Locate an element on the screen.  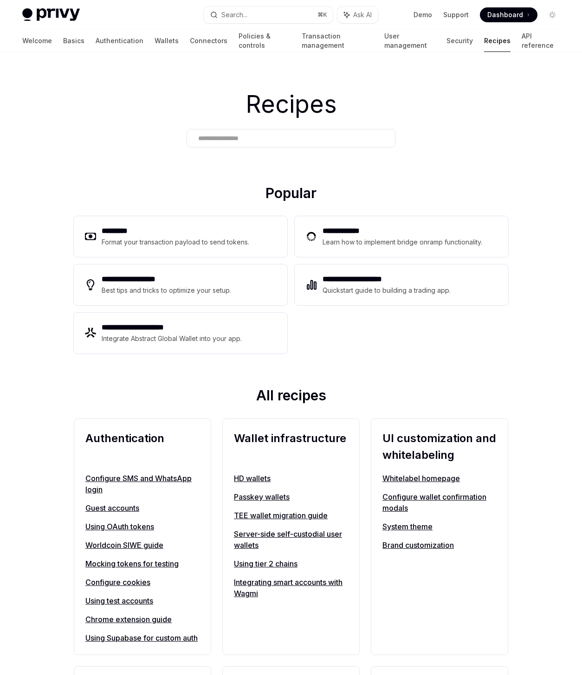
img: light logo is located at coordinates (51, 15).